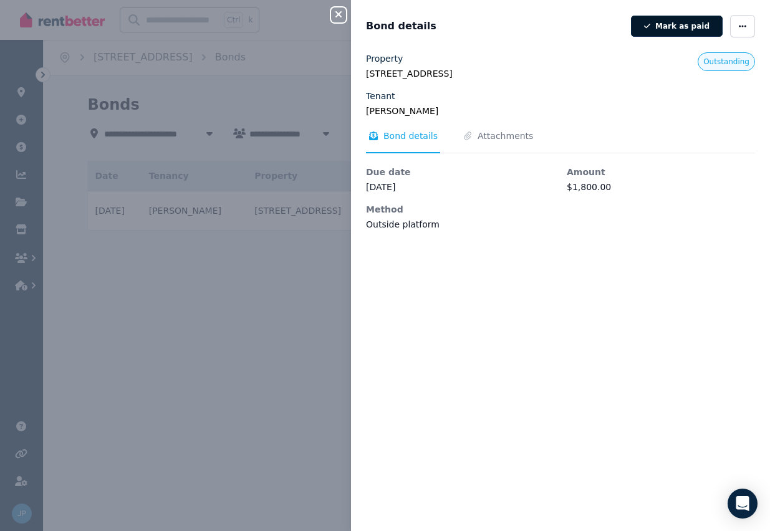 This screenshot has height=531, width=770. I want to click on button: Mark as paid, so click(676, 26).